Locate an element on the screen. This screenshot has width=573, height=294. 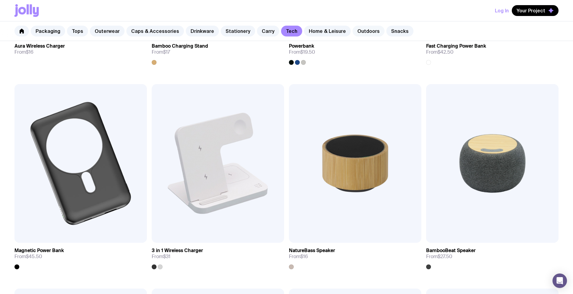
span: $31 is located at coordinates (167, 257).